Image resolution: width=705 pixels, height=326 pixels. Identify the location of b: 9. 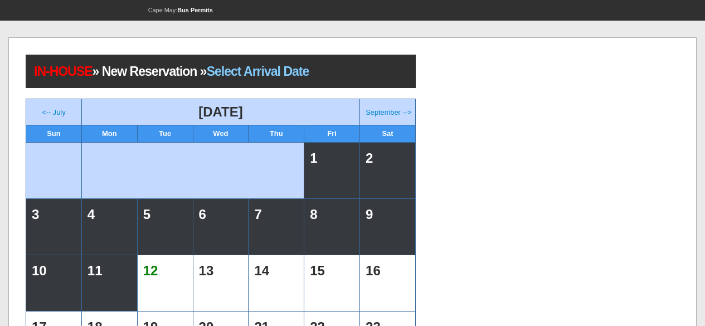
(369, 214).